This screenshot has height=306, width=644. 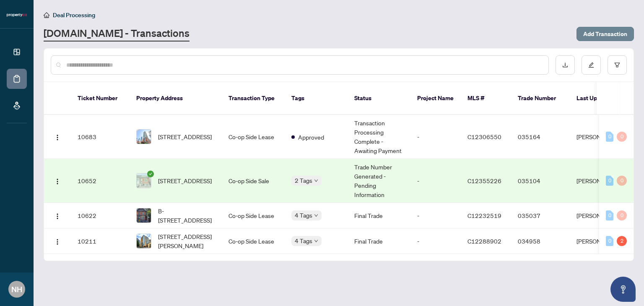 What do you see at coordinates (484, 181) in the screenshot?
I see `span: C12355226` at bounding box center [484, 181].